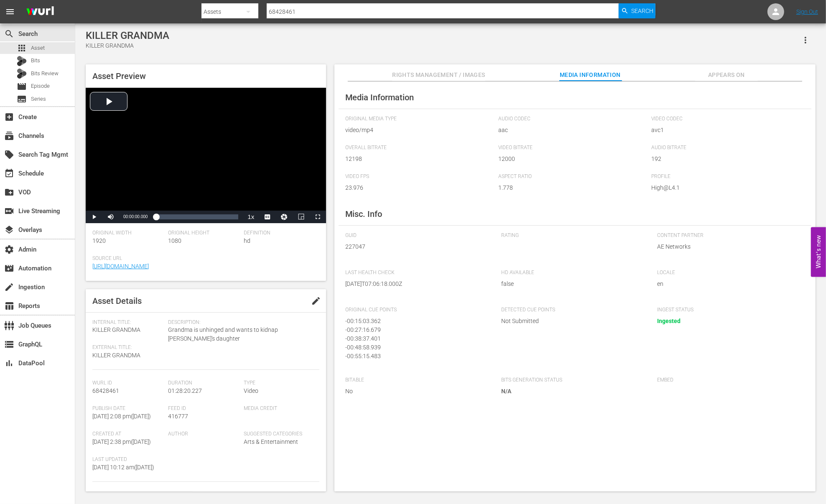 The width and height of the screenshot is (826, 504). I want to click on span: Last Health Check, so click(417, 273).